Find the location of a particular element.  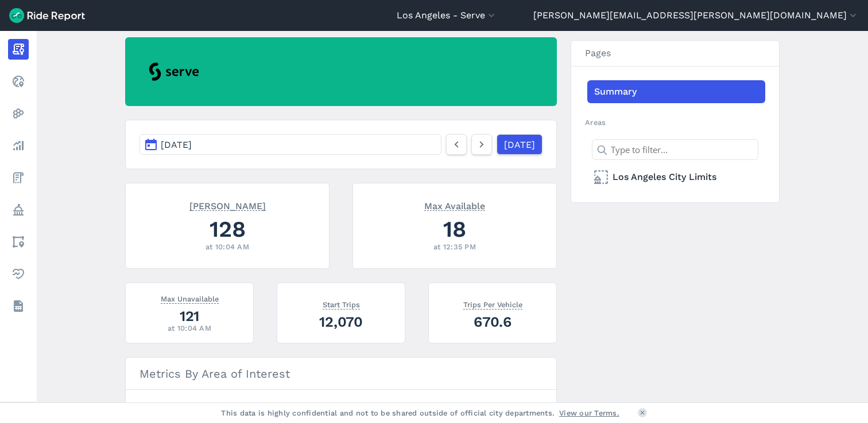

h3: Pages is located at coordinates (675, 53).